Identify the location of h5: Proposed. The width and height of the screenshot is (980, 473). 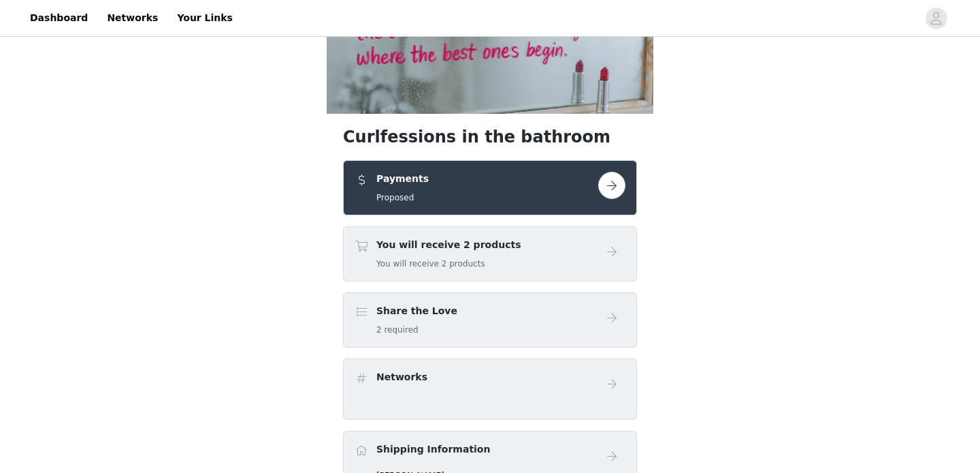
(402, 198).